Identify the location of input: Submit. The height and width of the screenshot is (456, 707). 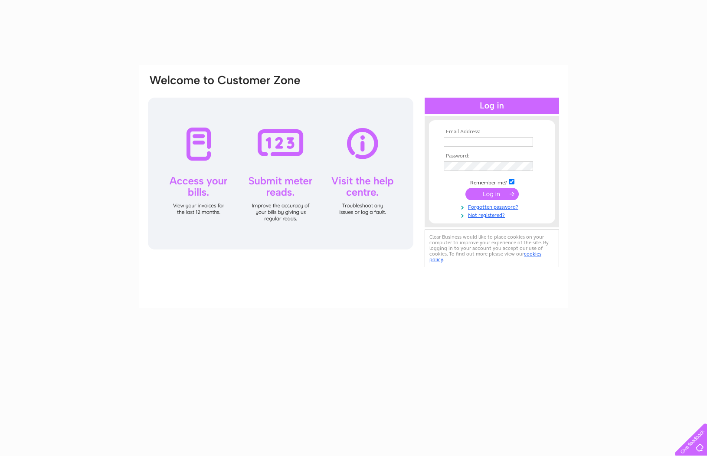
(492, 194).